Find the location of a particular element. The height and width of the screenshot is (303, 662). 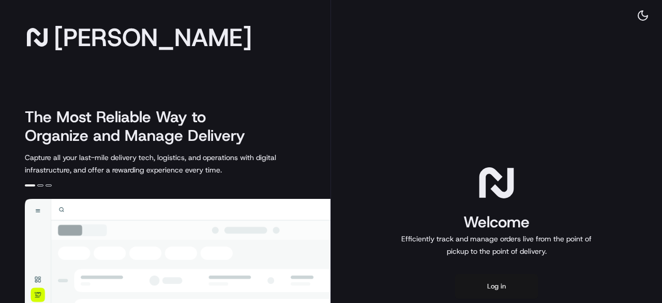

button: Log in is located at coordinates (497, 286).